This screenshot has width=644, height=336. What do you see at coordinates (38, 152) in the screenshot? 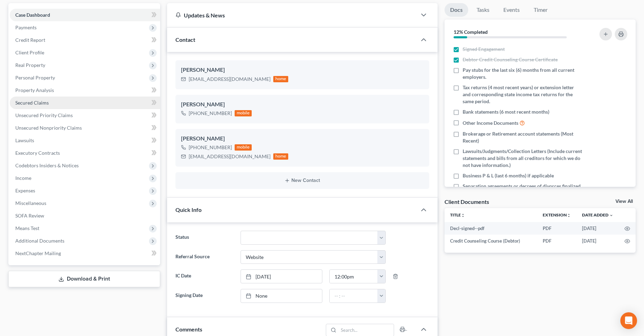
I see `span: Executory Contracts` at bounding box center [38, 152].